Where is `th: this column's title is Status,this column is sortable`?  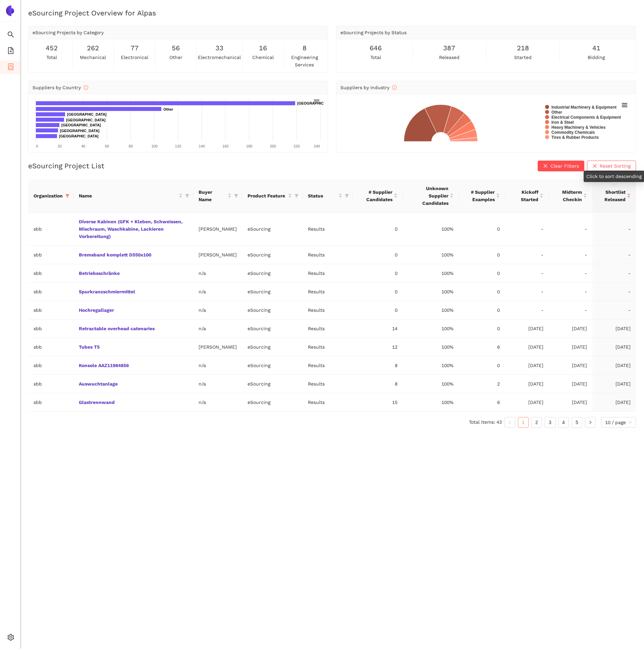 th: this column's title is Status,this column is sortable is located at coordinates (327, 196).